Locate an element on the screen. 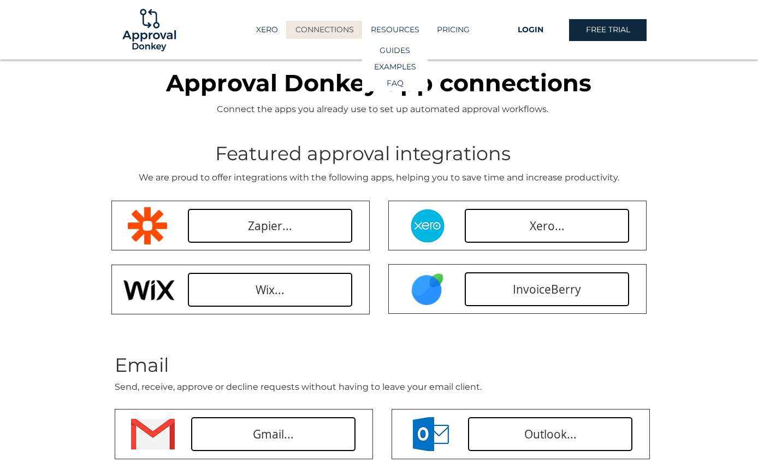  a: Outlook... is located at coordinates (550, 434).